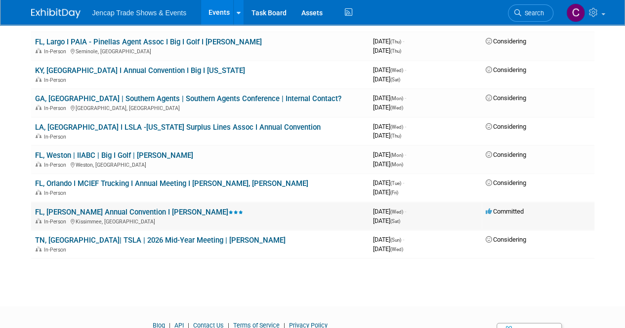 Image resolution: width=625 pixels, height=328 pixels. Describe the element at coordinates (396, 240) in the screenshot. I see `span: (Sun)` at that location.